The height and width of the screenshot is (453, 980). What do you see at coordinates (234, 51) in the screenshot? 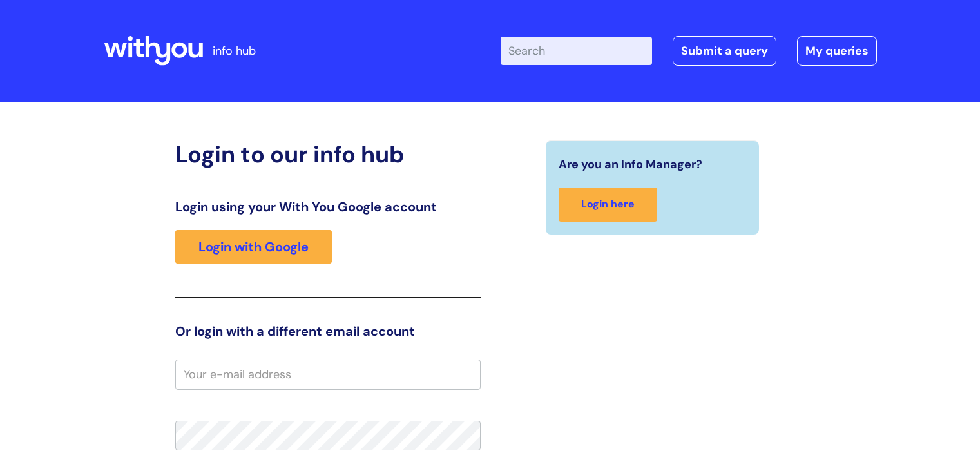
I see `p: info hub` at bounding box center [234, 51].